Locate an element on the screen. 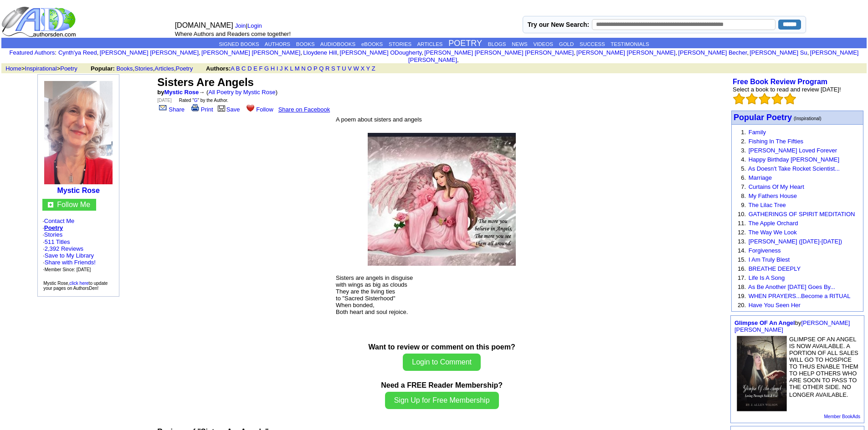  b: Authors: is located at coordinates (218, 69).